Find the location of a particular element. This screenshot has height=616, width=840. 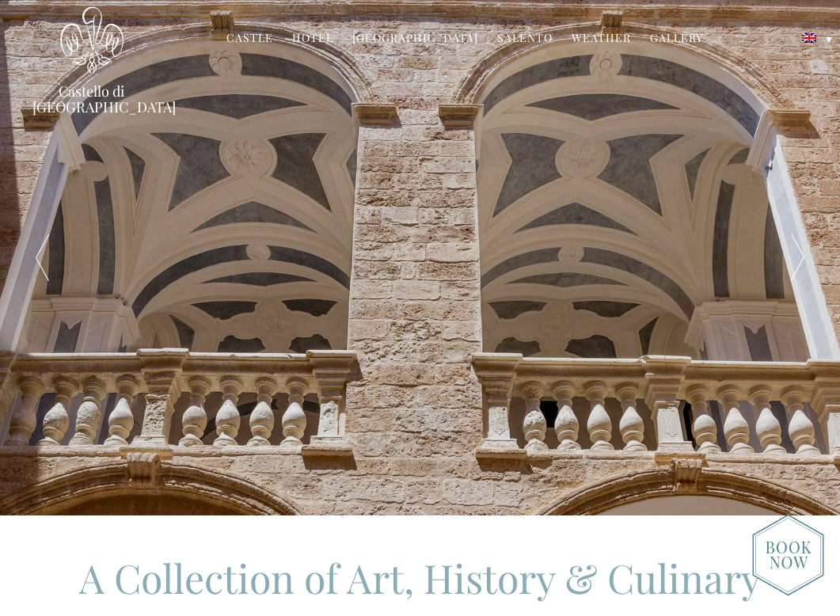

img: Castello di Ugento is located at coordinates (92, 40).